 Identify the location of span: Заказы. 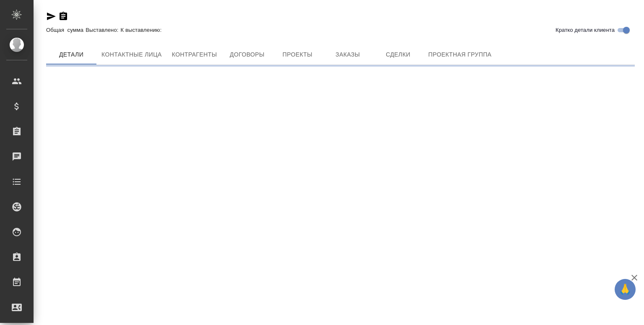
(348, 54).